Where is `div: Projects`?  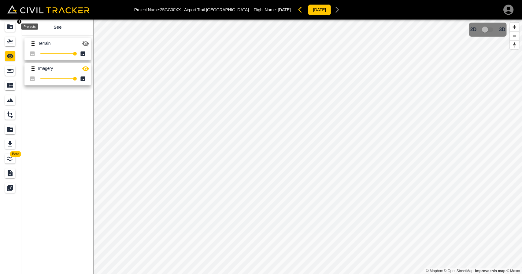 div: Projects is located at coordinates (30, 27).